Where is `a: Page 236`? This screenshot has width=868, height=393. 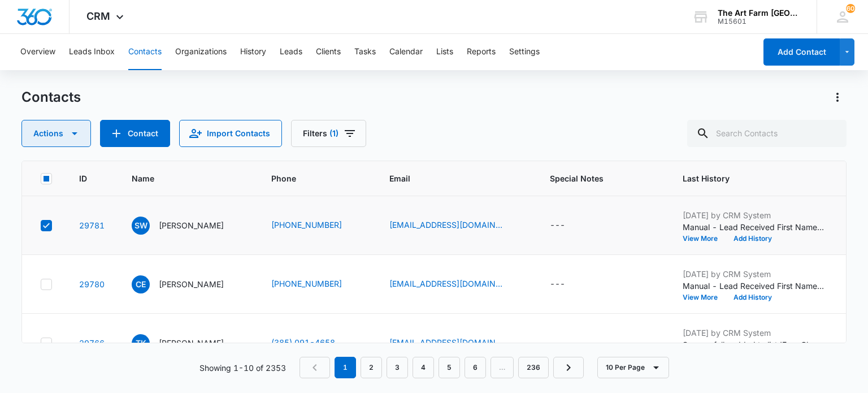 a: Page 236 is located at coordinates (533, 368).